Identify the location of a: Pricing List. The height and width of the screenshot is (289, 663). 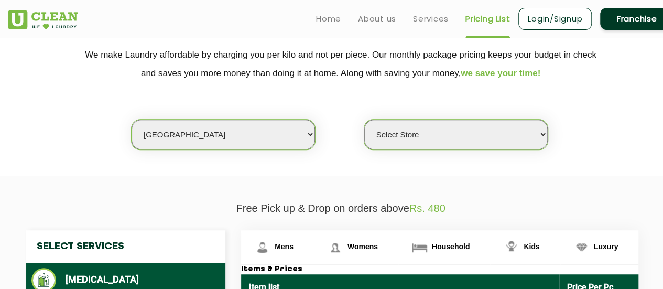
(487, 19).